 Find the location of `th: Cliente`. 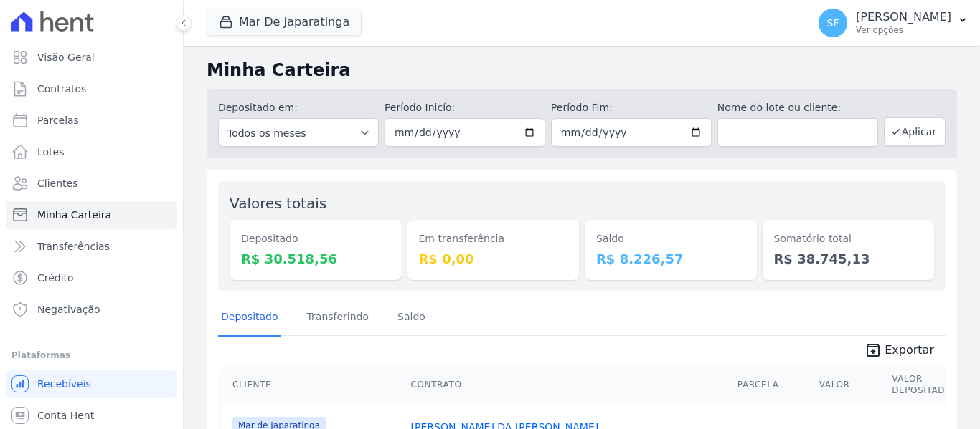

th: Cliente is located at coordinates (312, 385).